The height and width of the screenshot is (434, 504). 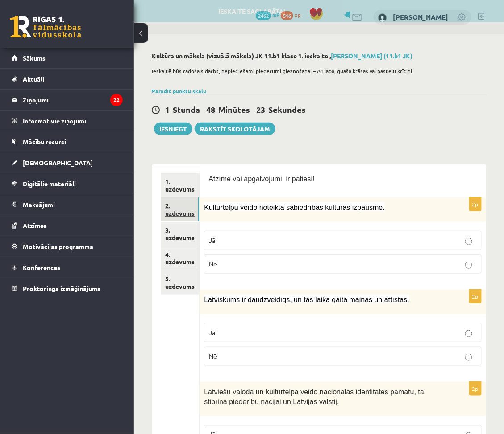 What do you see at coordinates (67, 225) in the screenshot?
I see `a: Atzīmes` at bounding box center [67, 225].